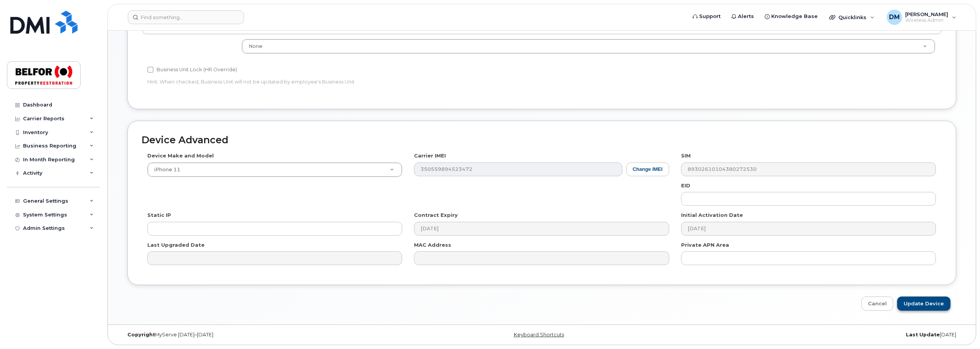  I want to click on p: Hint: When checked, Business Unit will not be updated by employee's Business Unit, so click(409, 81).